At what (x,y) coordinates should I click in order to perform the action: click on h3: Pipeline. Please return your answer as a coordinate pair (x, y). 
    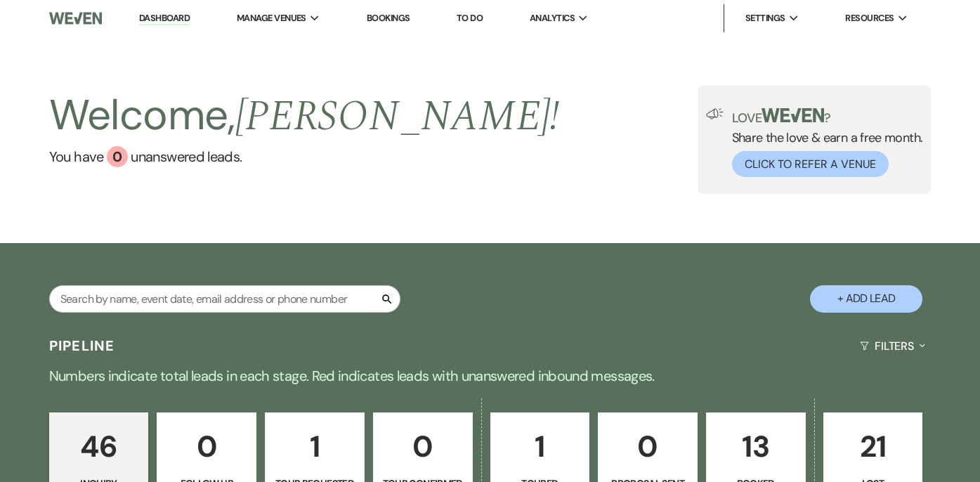
    Looking at the image, I should click on (82, 346).